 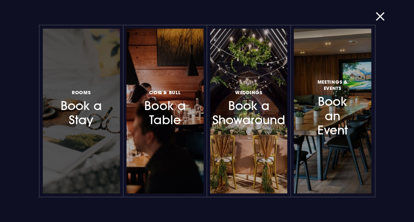 What do you see at coordinates (165, 107) in the screenshot?
I see `h3: Book a Table` at bounding box center [165, 107].